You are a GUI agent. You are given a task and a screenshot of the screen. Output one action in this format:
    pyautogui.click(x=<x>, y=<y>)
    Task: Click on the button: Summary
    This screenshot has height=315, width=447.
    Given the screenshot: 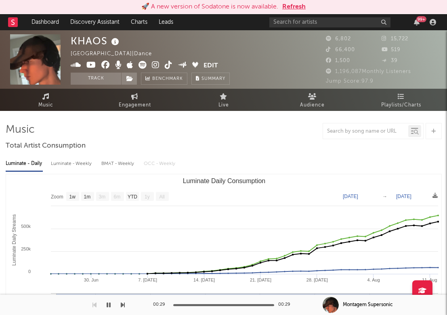 What is the action you would take?
    pyautogui.click(x=210, y=79)
    